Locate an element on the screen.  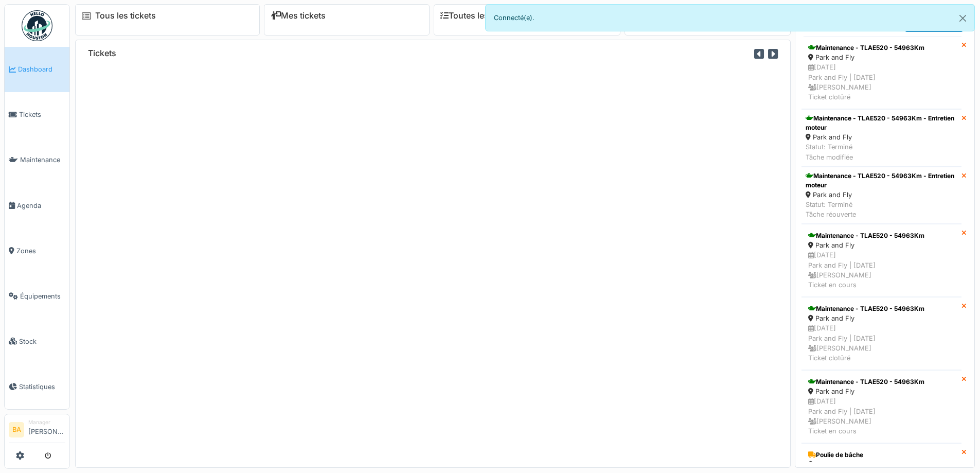
a: Stock is located at coordinates (37, 341).